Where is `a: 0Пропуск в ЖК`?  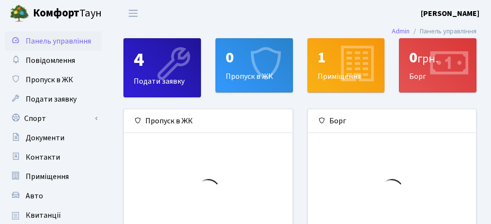
a: 0Пропуск в ЖК is located at coordinates (254, 65).